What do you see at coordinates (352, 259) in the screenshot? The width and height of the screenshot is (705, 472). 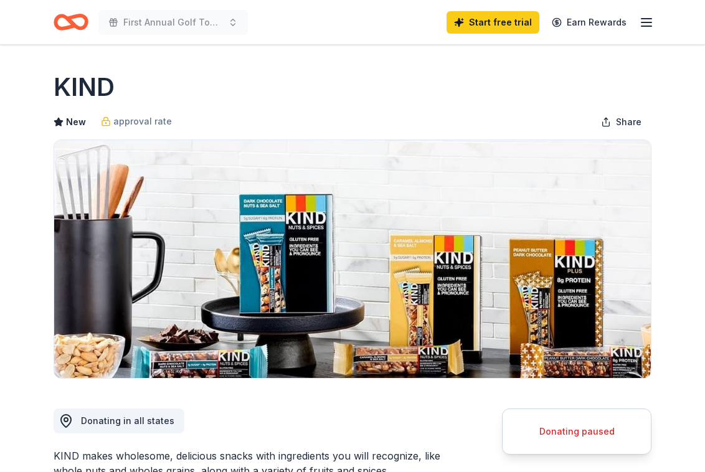 I see `img: Image for KIND` at bounding box center [352, 259].